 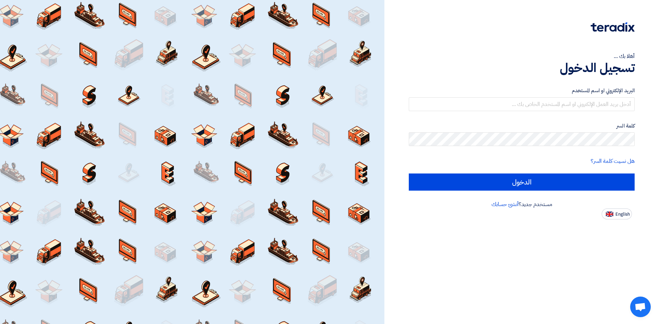 I want to click on a: أنشئ حسابك, so click(x=505, y=205).